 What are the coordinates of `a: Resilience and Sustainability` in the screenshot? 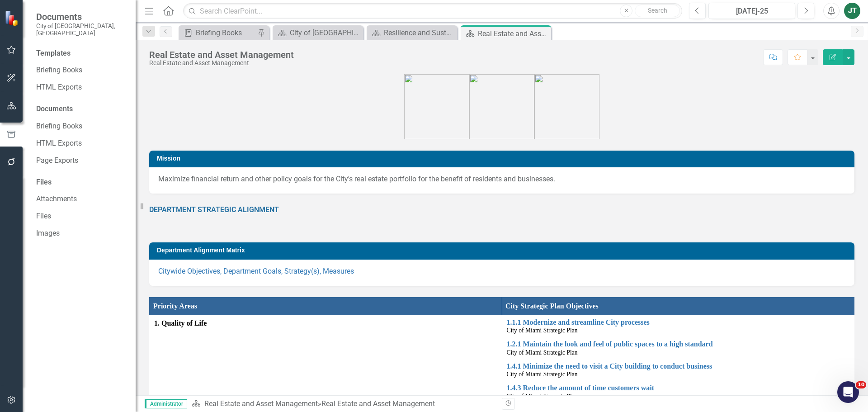 It's located at (412, 32).